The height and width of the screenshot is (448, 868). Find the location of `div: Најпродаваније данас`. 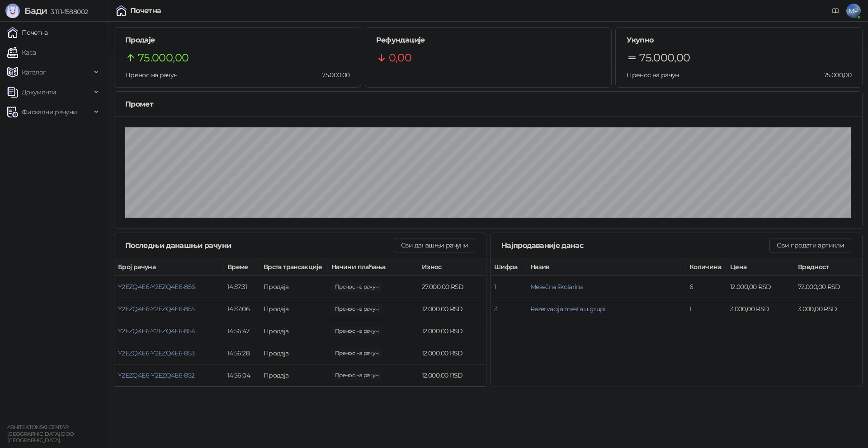

div: Најпродаваније данас is located at coordinates (635, 245).